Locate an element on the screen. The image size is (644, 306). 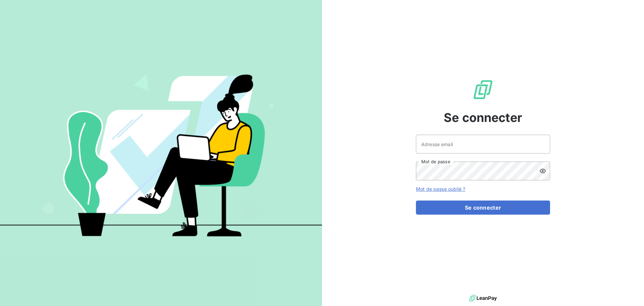
img: logo is located at coordinates (483, 298).